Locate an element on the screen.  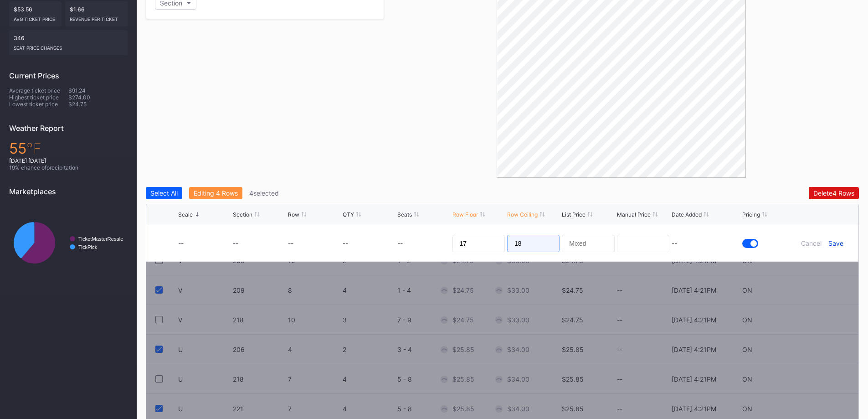
div: Scale is located at coordinates (186, 215).